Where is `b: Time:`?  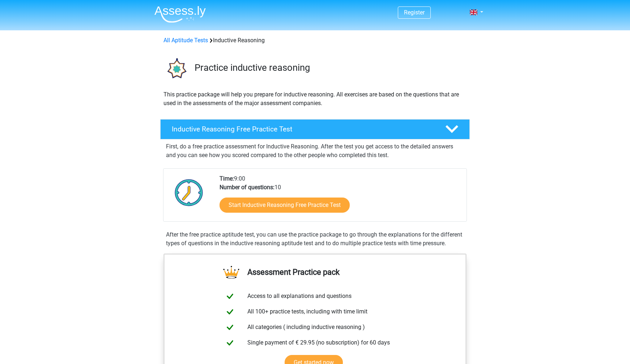
b: Time: is located at coordinates (227, 179).